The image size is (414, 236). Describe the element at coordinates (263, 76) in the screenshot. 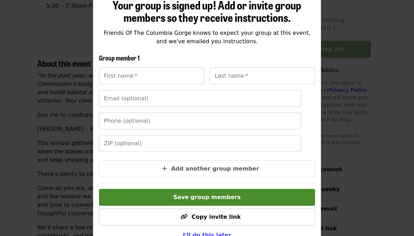

I see `input: Last name` at that location.